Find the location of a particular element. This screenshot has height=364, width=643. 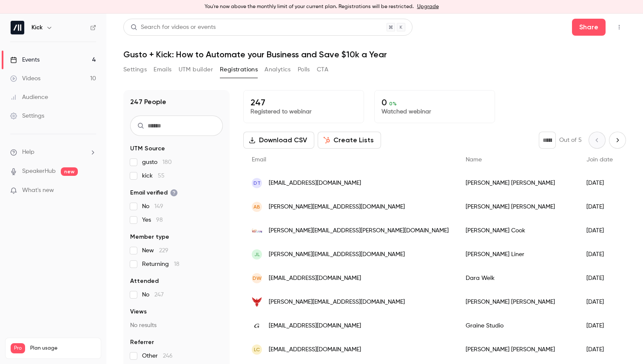

div: Events is located at coordinates (25, 60).